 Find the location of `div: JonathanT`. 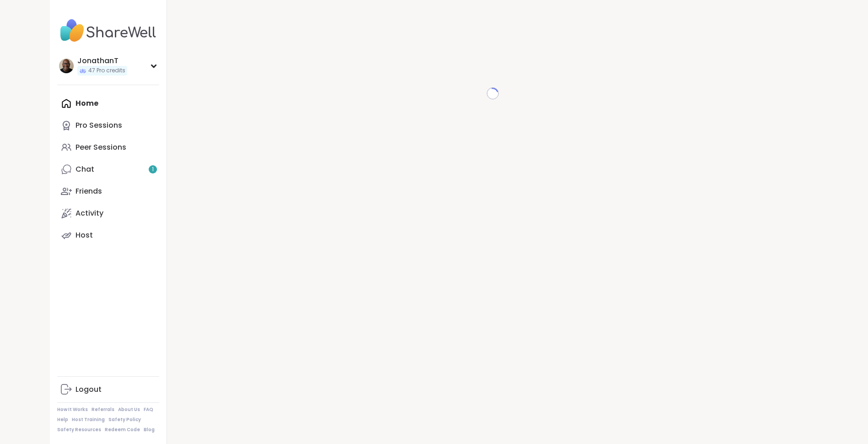

div: JonathanT is located at coordinates (102, 61).